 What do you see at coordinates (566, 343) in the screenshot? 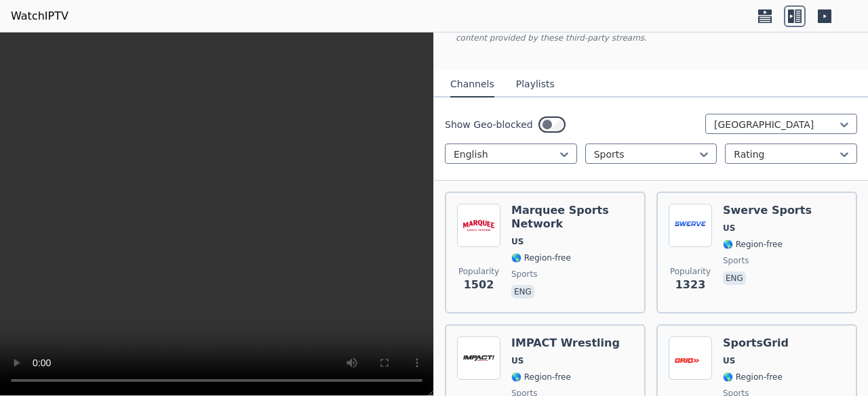
I see `h6: IMPACT Wrestling` at bounding box center [566, 343].